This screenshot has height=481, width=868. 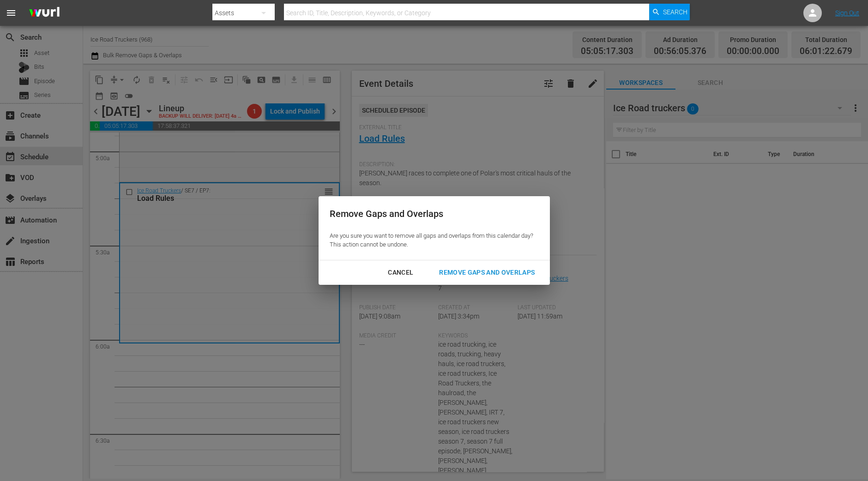 What do you see at coordinates (11, 13) in the screenshot?
I see `span: menu` at bounding box center [11, 13].